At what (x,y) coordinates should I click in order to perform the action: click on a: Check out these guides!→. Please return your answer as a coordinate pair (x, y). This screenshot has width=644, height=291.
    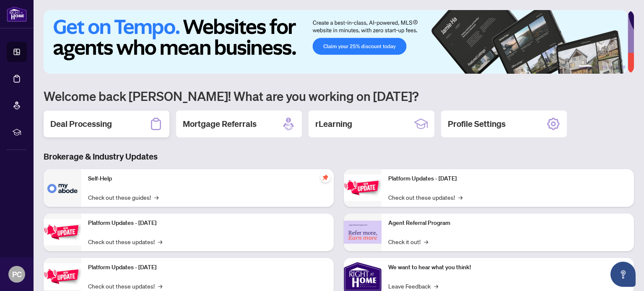
    Looking at the image, I should click on (123, 197).